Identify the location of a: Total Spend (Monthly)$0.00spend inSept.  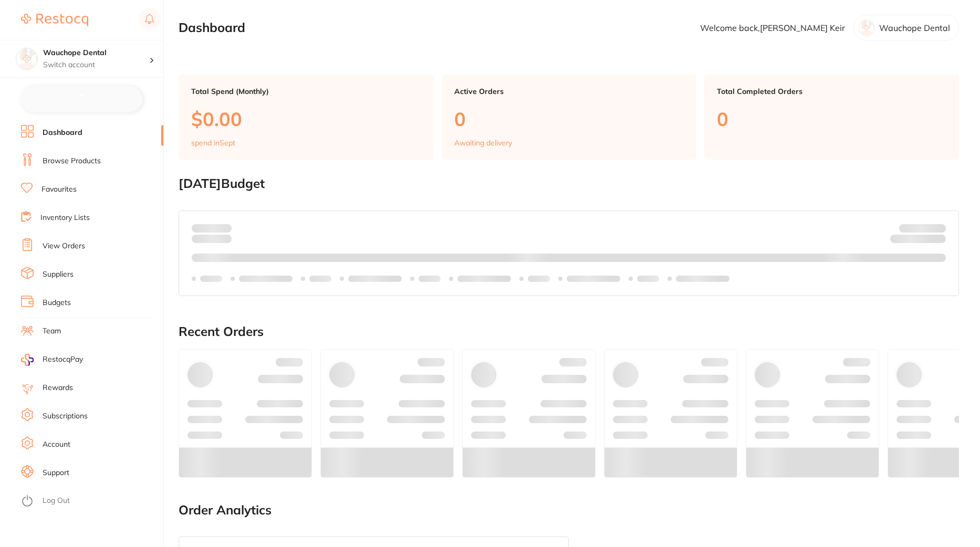
(306, 117).